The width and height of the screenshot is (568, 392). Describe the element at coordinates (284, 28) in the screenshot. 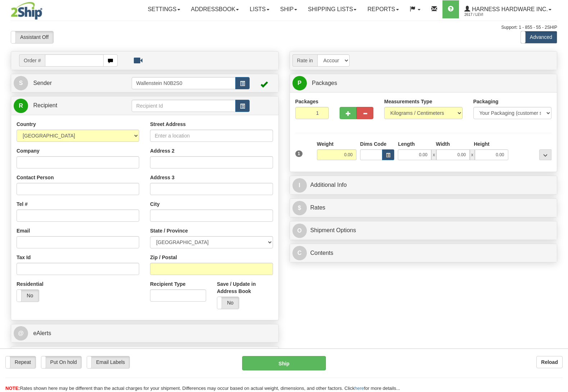

I see `div: Support: 1 - 855 - 55 - 2SHIP` at that location.